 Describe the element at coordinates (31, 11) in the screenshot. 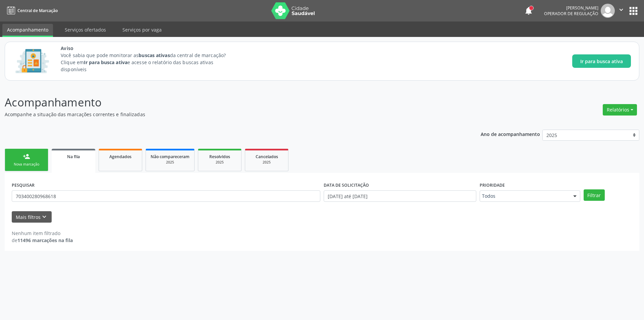

I see `a: Central de Marcação` at that location.